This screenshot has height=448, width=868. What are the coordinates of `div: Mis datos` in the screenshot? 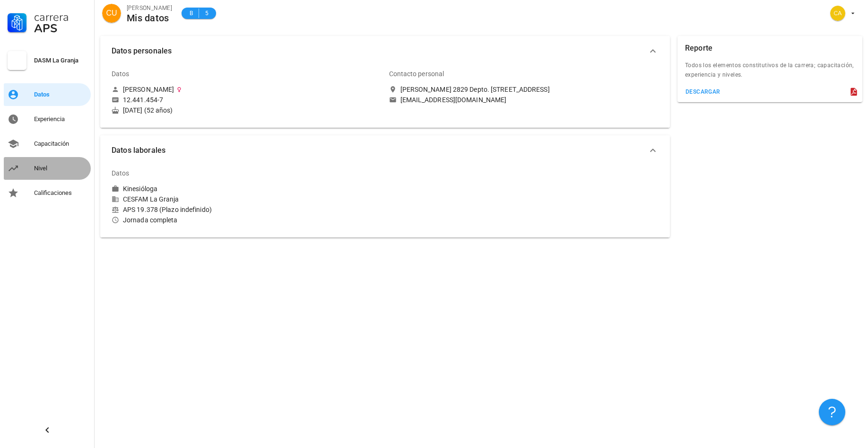 It's located at (150, 18).